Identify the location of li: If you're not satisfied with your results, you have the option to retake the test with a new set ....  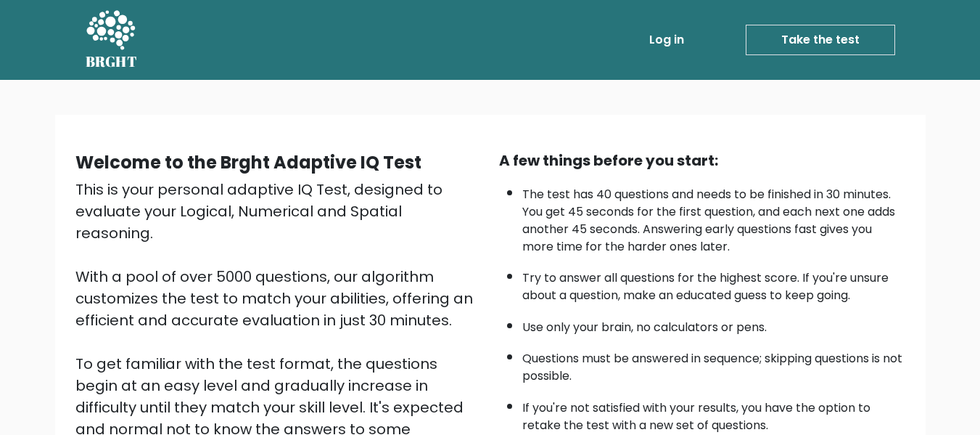
(714, 412).